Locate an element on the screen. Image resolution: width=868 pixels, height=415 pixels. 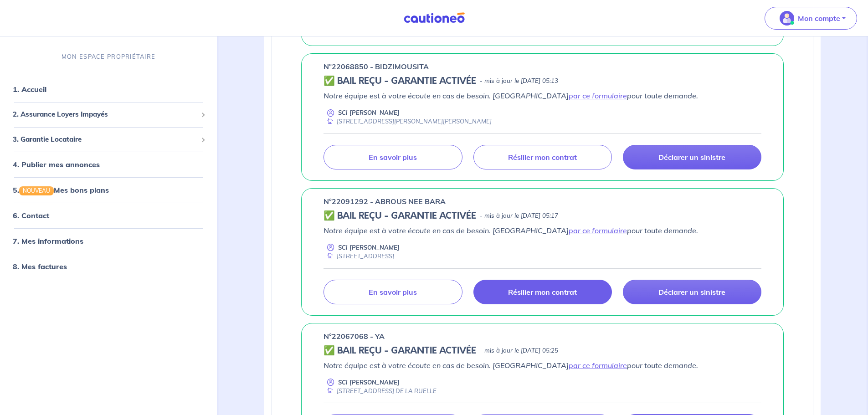
a: 8. Mes factures is located at coordinates (40, 267).